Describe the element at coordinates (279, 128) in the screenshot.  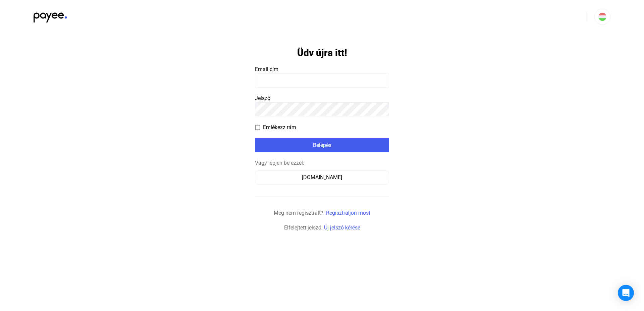
I see `span: Emlékezz rám` at that location.